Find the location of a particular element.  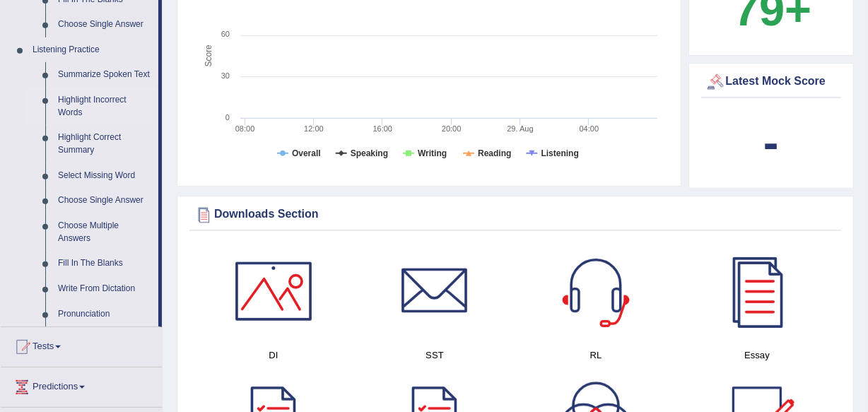

tspan: Score is located at coordinates (208, 56).